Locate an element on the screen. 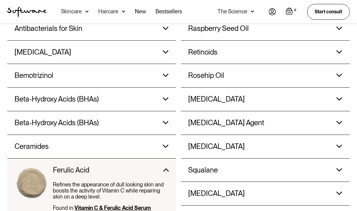 The image size is (357, 211). h3: Ceramides is located at coordinates (31, 147).